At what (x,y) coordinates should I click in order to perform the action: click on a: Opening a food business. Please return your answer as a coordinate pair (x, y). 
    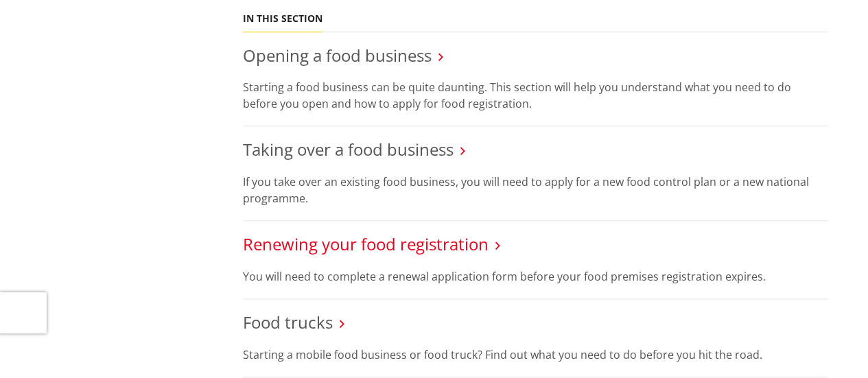
    Looking at the image, I should click on (337, 55).